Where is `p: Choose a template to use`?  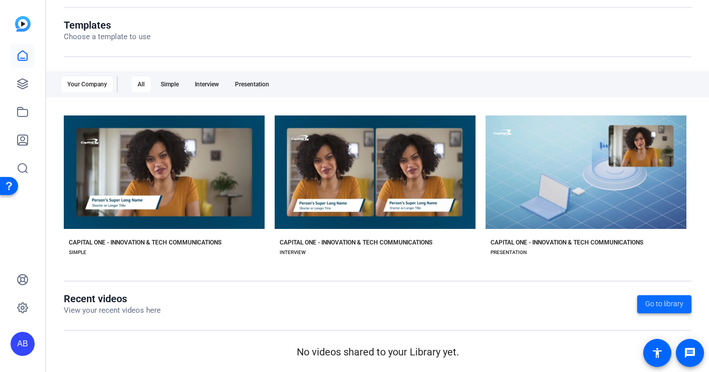 p: Choose a template to use is located at coordinates (107, 37).